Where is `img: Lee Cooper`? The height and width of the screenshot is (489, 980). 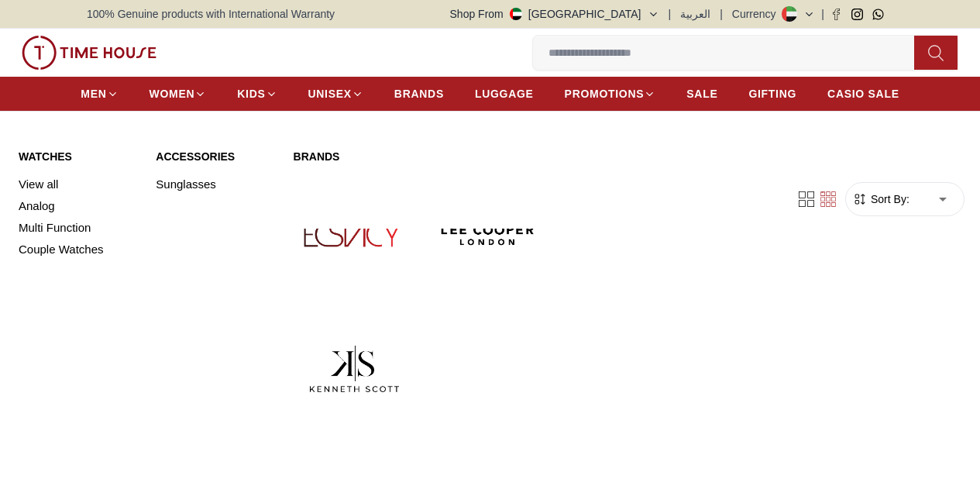 img: Lee Cooper is located at coordinates (488, 234).